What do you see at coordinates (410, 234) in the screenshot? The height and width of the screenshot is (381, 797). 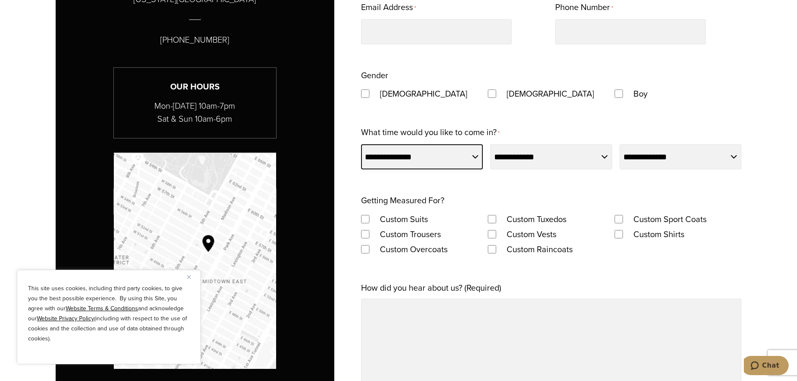 I see `label: Custom Trousers` at bounding box center [410, 234].